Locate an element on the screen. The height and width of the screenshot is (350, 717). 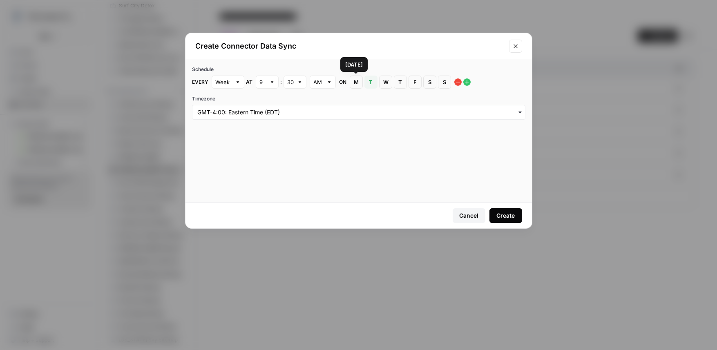
div: Cancel is located at coordinates (469, 216).